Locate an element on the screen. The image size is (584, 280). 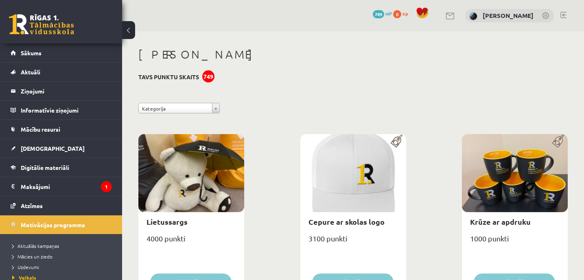
a: Digitālie materiāli is located at coordinates (61, 168).